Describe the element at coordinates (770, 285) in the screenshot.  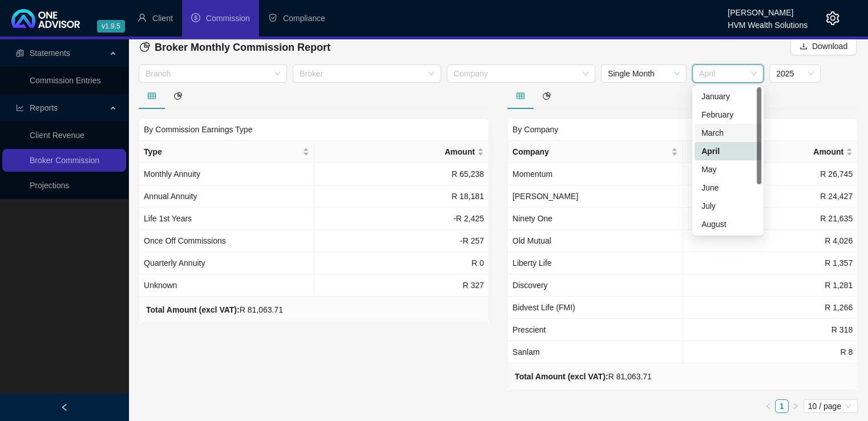
I see `td: R 1,281` at that location.